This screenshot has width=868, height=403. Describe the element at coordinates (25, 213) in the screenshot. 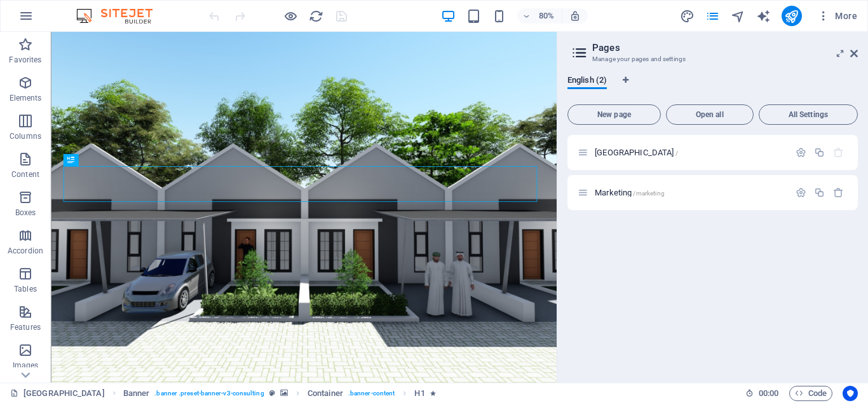

I see `p: Boxes` at that location.